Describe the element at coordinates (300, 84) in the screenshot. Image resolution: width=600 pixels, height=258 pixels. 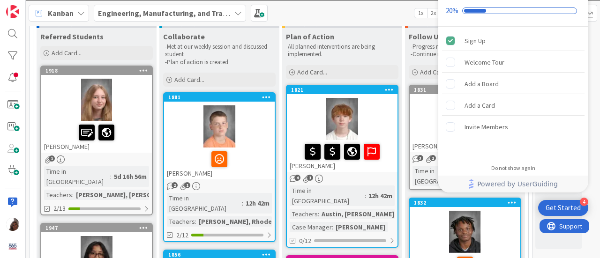
I see `div: Rename Outline` at that location.